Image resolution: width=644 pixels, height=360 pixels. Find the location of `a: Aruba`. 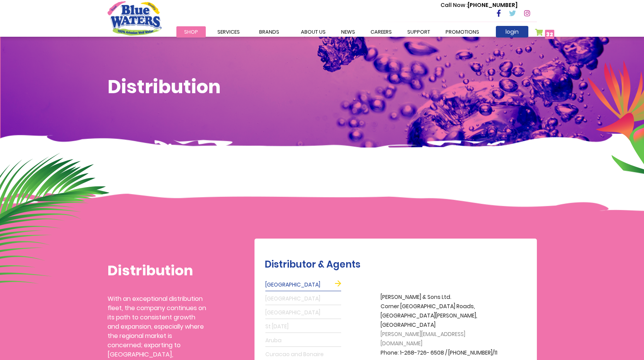

a: Aruba is located at coordinates (303, 341).